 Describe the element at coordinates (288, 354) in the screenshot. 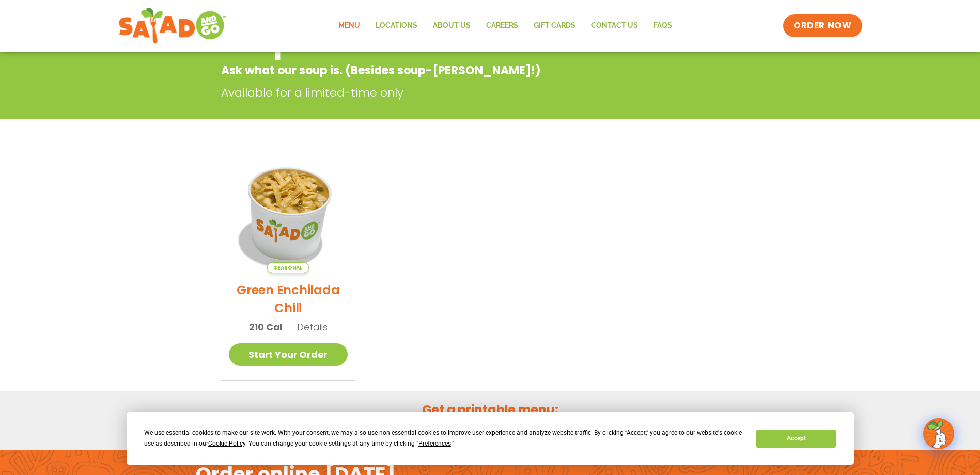

I see `a: Start Your Order` at that location.